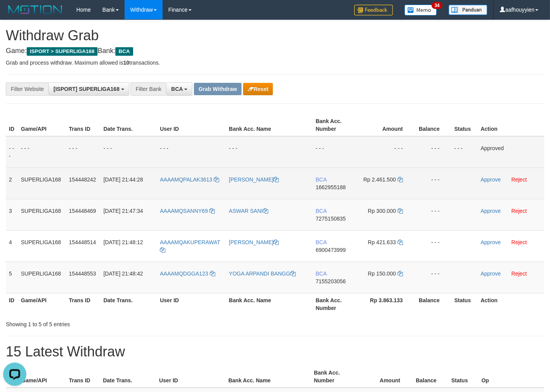 The image size is (550, 392). What do you see at coordinates (382, 211) in the screenshot?
I see `span: Rp 300.000` at bounding box center [382, 211].